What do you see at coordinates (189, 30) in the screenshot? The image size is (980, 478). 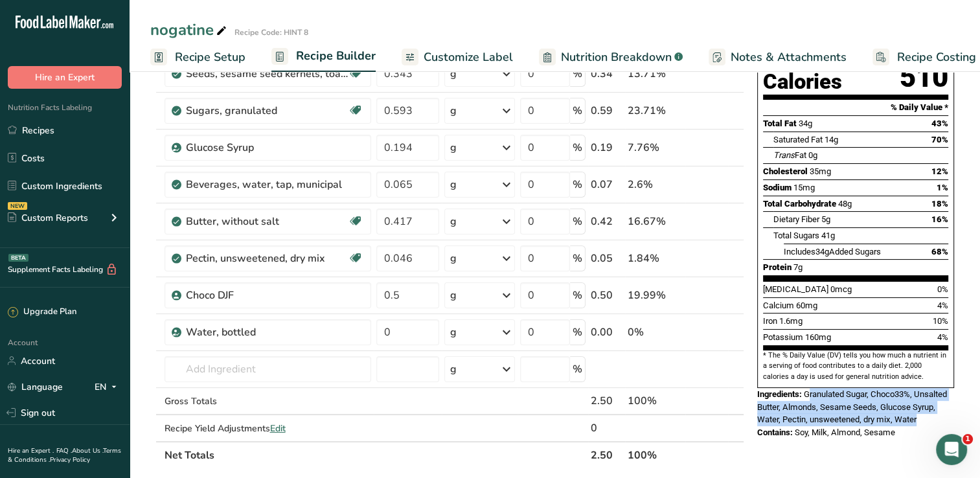 I see `div: nogatine` at bounding box center [189, 30].